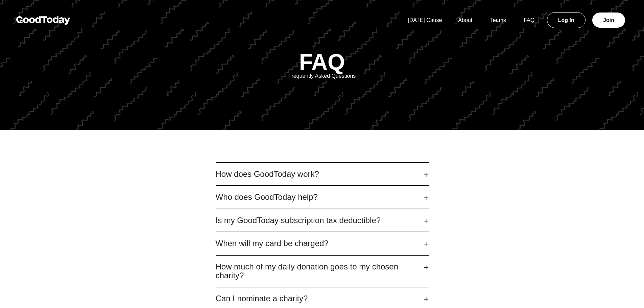 This screenshot has width=644, height=308. What do you see at coordinates (322, 271) in the screenshot?
I see `h2: How much of my daily donation goes to my chosen charity?` at bounding box center [322, 271].